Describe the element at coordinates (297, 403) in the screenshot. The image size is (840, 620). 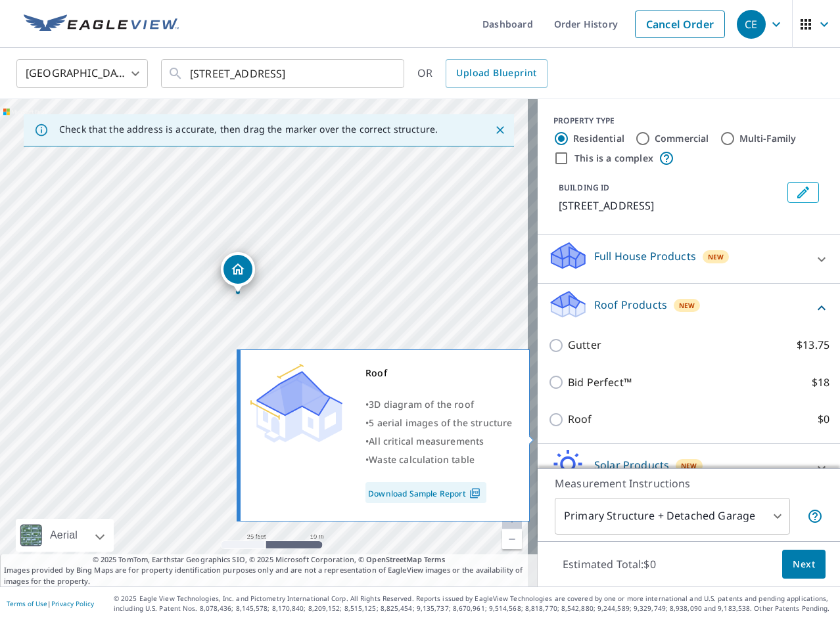
I see `img: Premium` at that location.